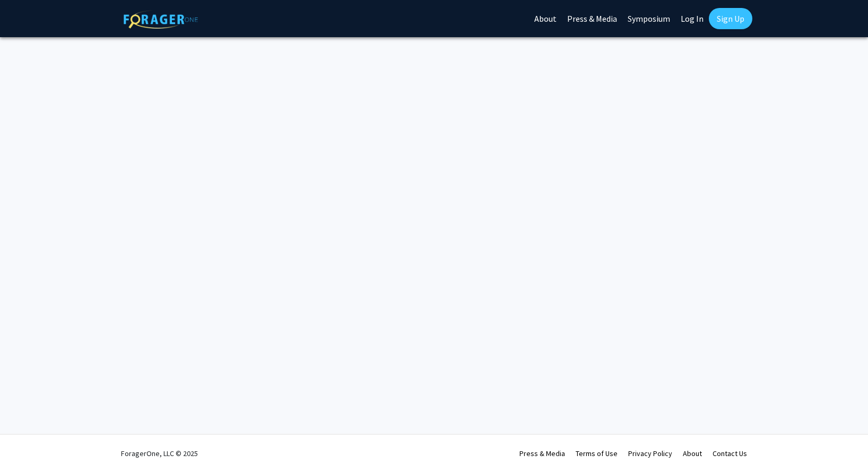 This screenshot has height=472, width=868. Describe the element at coordinates (650, 453) in the screenshot. I see `a: Privacy Policy` at that location.